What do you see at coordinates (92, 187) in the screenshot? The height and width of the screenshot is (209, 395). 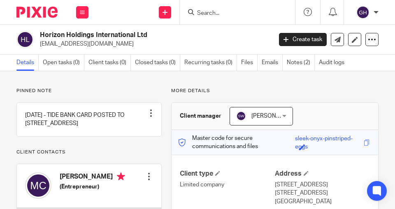 I see `h5: (Entrepreneur)` at bounding box center [92, 187].